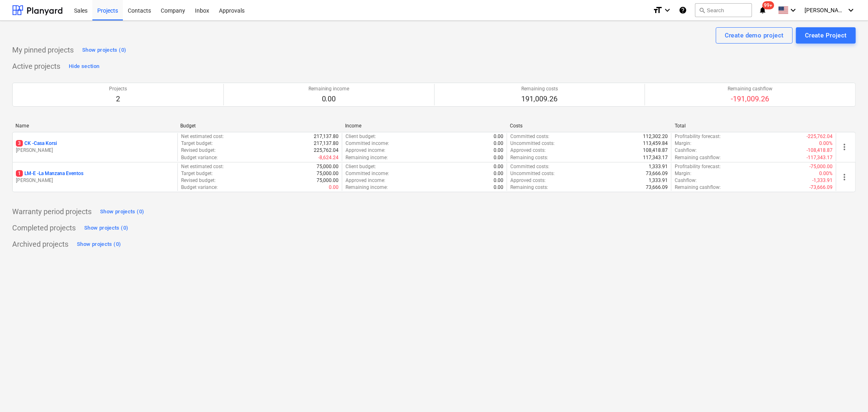  I want to click on p: -1,333.91, so click(822, 181).